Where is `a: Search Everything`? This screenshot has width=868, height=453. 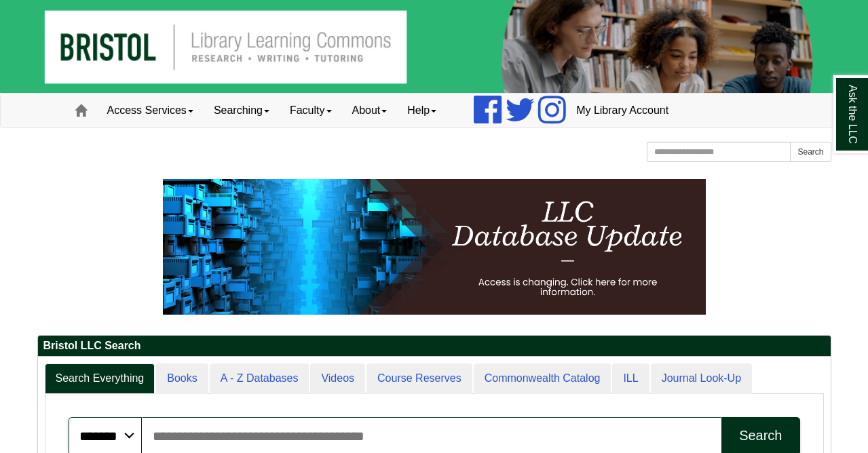 a: Search Everything is located at coordinates (100, 379).